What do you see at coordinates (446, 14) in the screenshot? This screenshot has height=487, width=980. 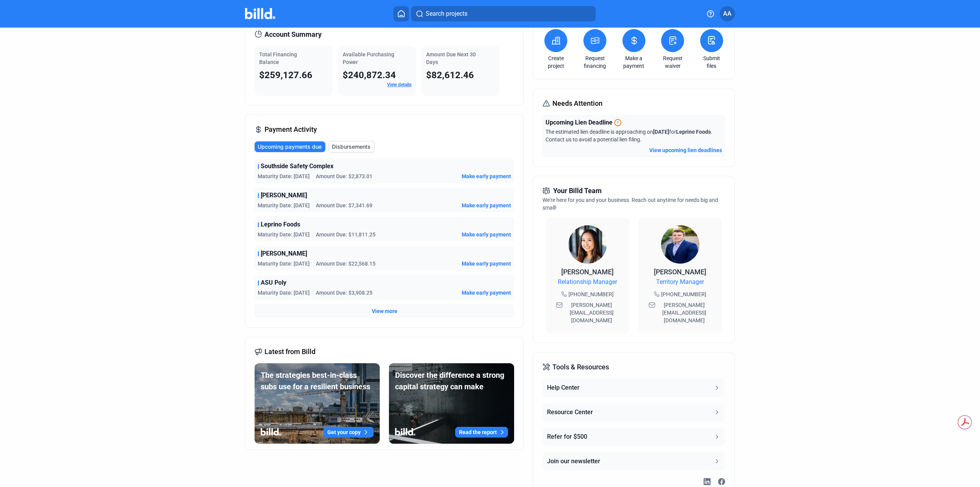 I see `span: Search projects` at bounding box center [446, 14].